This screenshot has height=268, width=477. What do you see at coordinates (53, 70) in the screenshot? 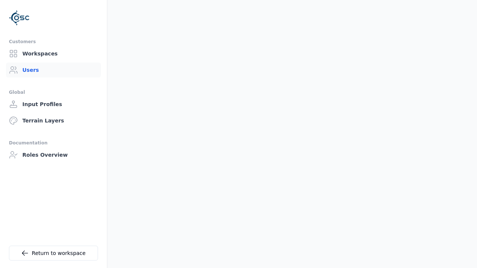
I see `a: Users` at bounding box center [53, 70].